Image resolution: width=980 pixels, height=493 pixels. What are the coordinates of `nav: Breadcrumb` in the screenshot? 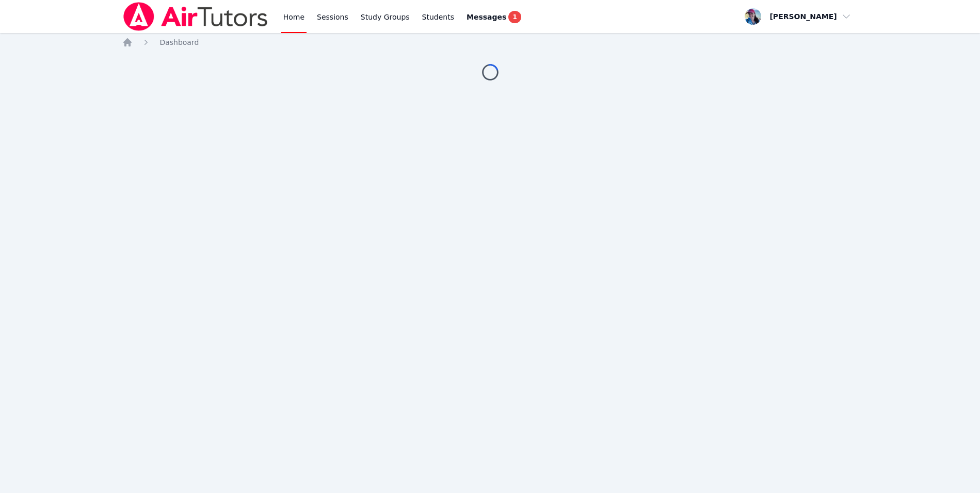 It's located at (490, 42).